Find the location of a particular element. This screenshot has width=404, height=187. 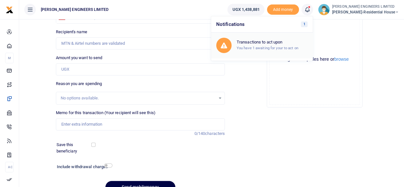

li: Toup your wallet is located at coordinates (283, 10).